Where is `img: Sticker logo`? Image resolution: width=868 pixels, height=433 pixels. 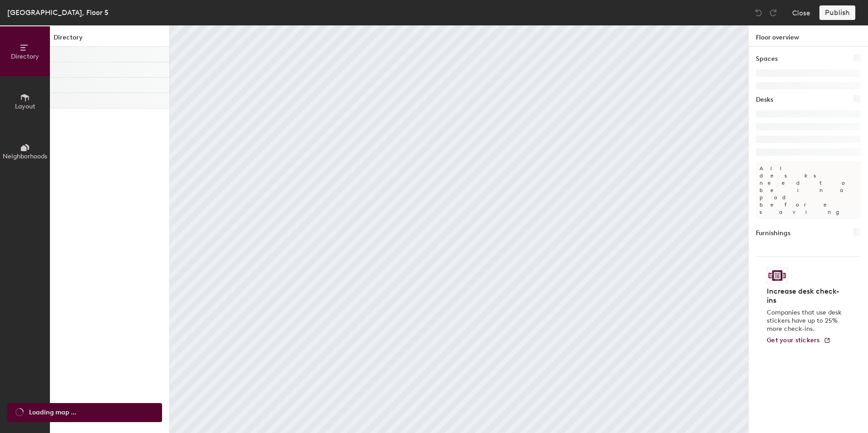
img: Sticker logo is located at coordinates (777, 276).